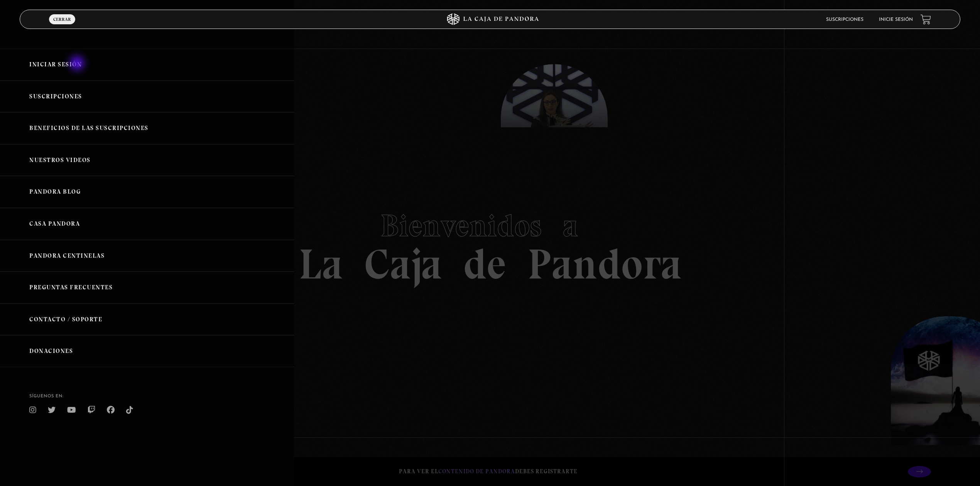 This screenshot has height=486, width=980. What do you see at coordinates (845, 19) in the screenshot?
I see `a: Suscripciones` at bounding box center [845, 19].